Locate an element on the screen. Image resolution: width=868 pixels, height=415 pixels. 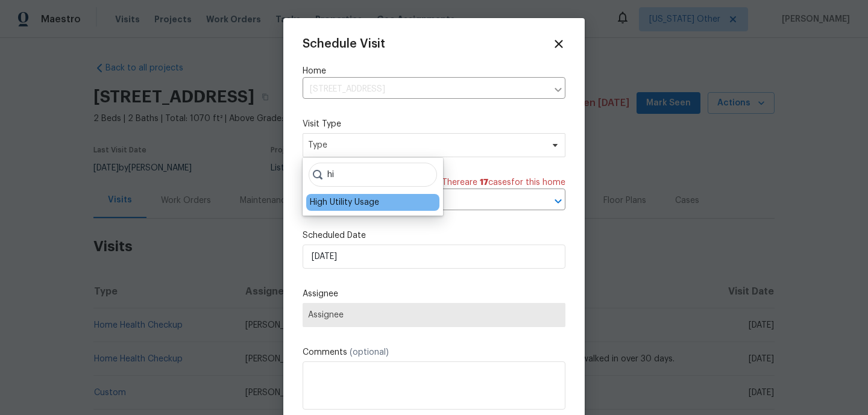
span: Assignee is located at coordinates (434, 315).